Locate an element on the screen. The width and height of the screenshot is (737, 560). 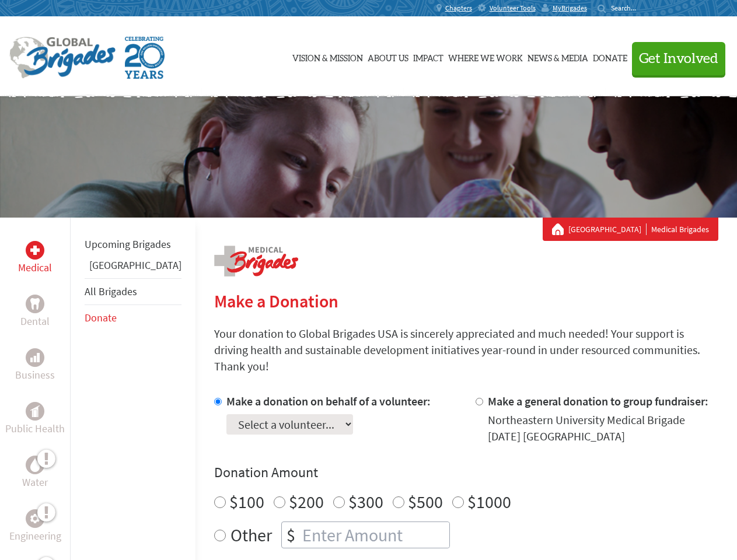
li: All Brigades is located at coordinates (133, 291).